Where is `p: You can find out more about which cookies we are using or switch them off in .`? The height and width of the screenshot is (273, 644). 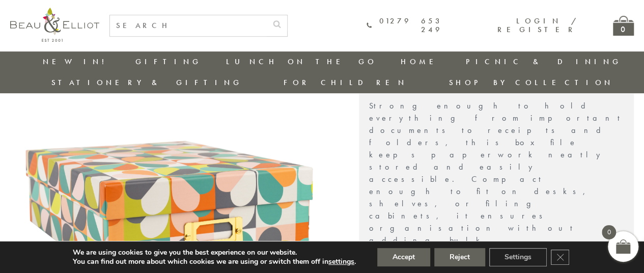
p: You can find out more about which cookies we are using or switch them off in . is located at coordinates (214, 262).